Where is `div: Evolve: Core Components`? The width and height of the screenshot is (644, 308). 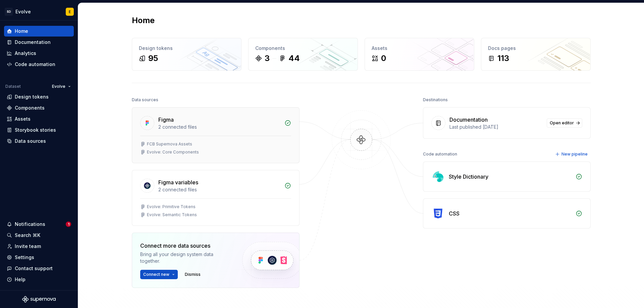
div: Evolve: Core Components is located at coordinates (173, 152).